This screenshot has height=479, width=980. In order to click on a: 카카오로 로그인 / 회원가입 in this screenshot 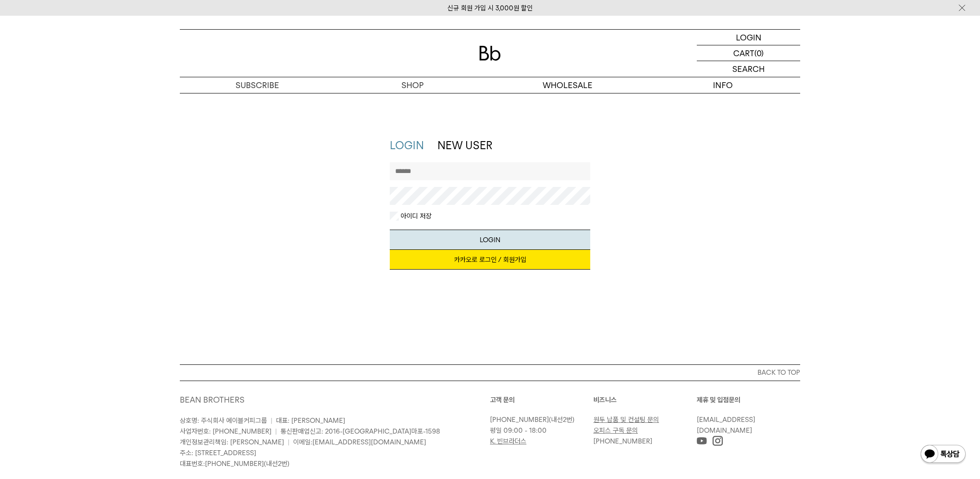, I will do `click(490, 260)`.